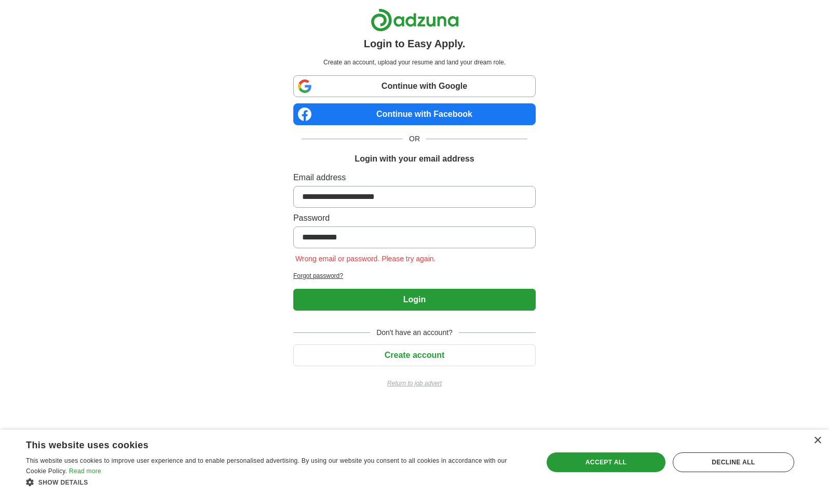 This screenshot has width=829, height=495. What do you see at coordinates (414, 276) in the screenshot?
I see `a: Forgot password?` at bounding box center [414, 276].